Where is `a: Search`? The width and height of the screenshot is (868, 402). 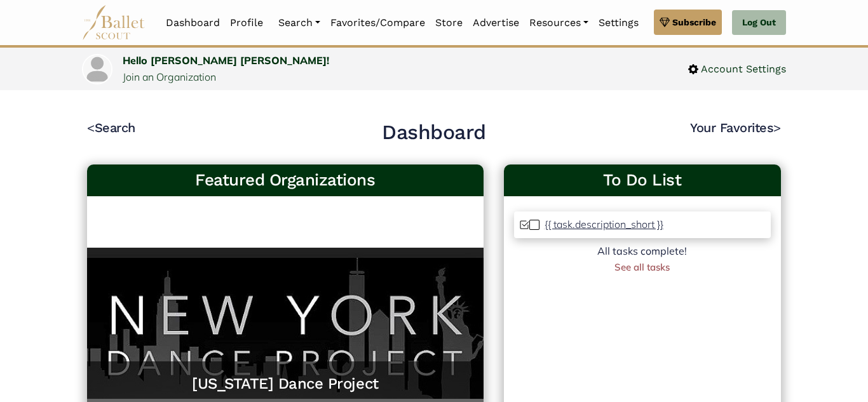 a: Search is located at coordinates (299, 23).